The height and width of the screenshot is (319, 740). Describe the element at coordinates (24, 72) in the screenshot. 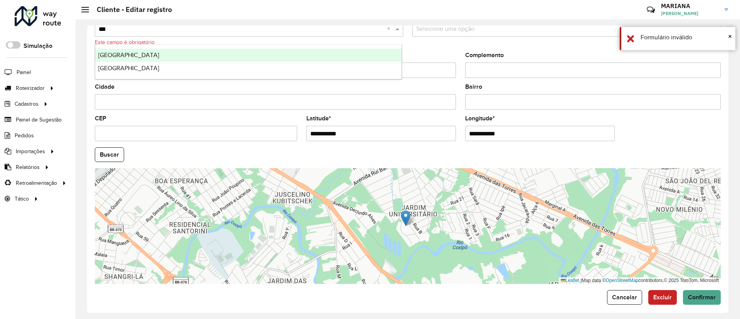

I see `span: Painel` at that location.